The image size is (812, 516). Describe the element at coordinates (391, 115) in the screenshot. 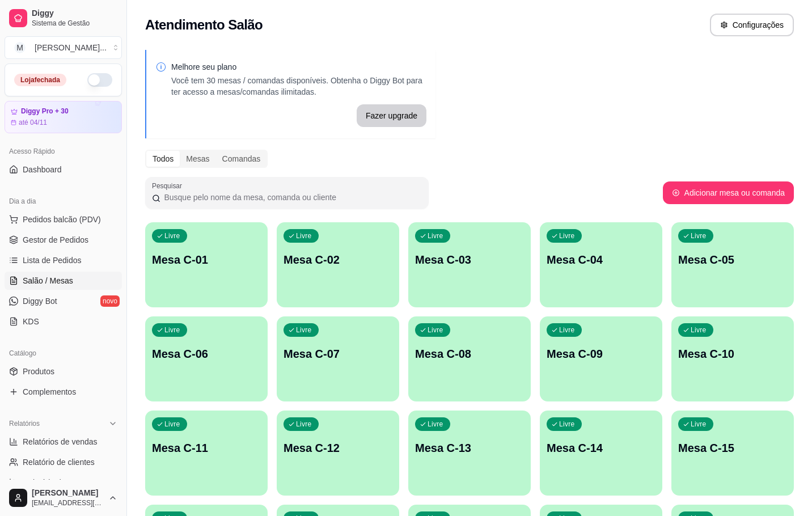

I see `button: Fazer upgrade` at that location.